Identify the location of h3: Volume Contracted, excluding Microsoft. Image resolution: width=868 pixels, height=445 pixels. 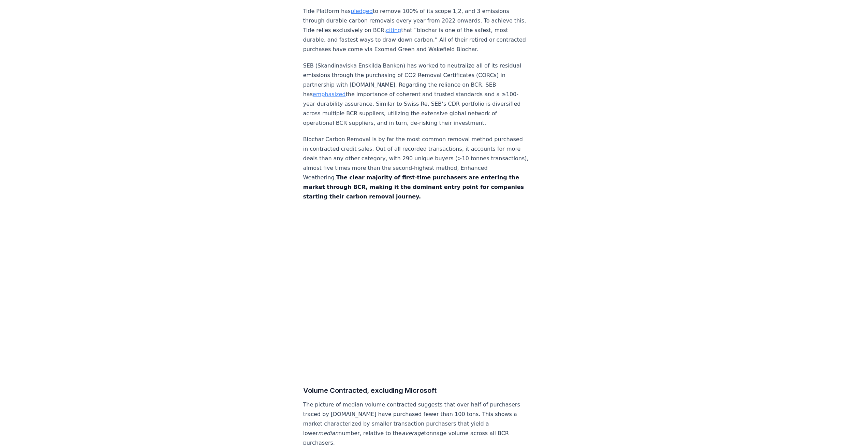
(416, 391).